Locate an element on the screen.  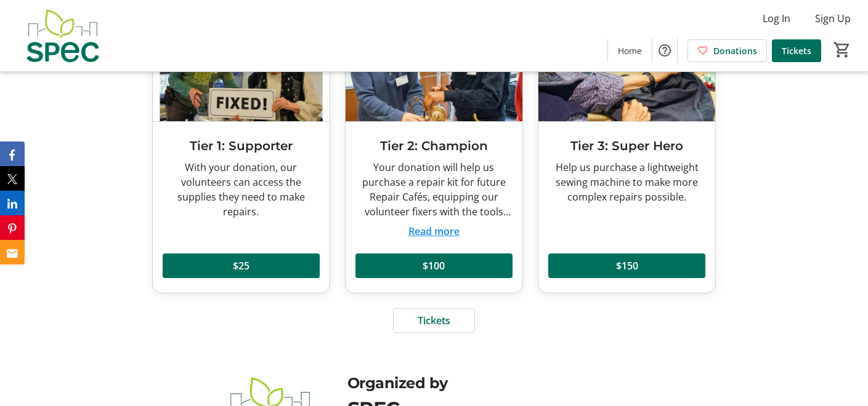
a: Tickets is located at coordinates (796, 50).